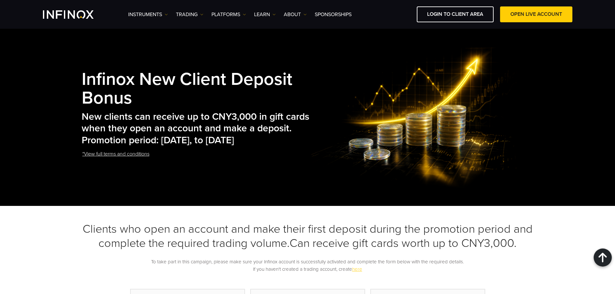  What do you see at coordinates (295, 15) in the screenshot?
I see `a: ABOUT` at bounding box center [295, 15].